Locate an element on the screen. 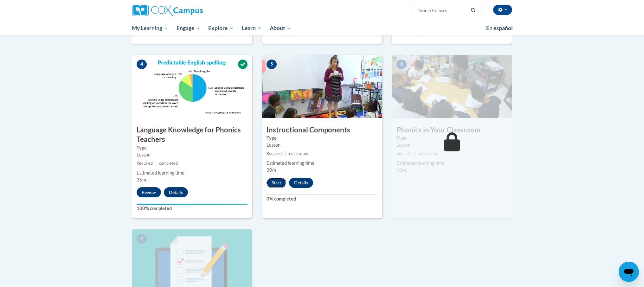 The height and width of the screenshot is (287, 644). img: Cox Campus is located at coordinates (167, 10).